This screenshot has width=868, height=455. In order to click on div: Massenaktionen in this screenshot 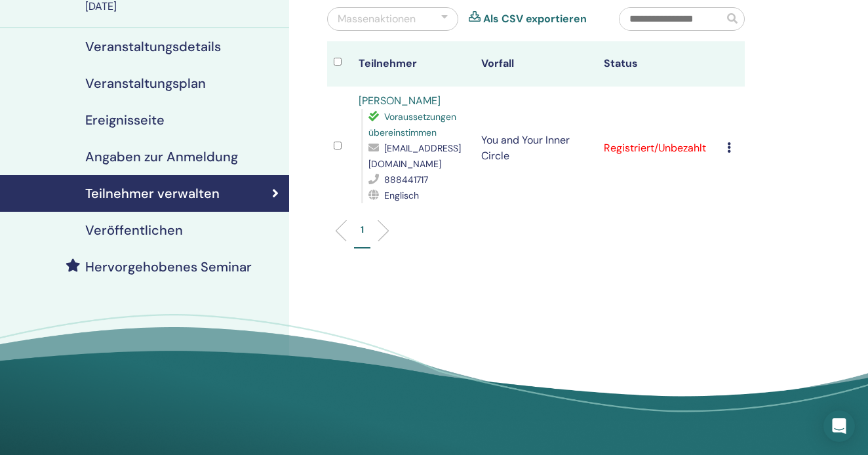, I will do `click(377, 19)`.